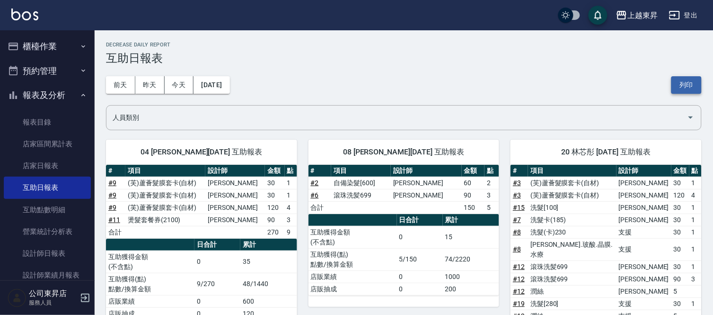 Image resolution: width=713 pixels, height=315 pixels. I want to click on img: Person, so click(17, 298).